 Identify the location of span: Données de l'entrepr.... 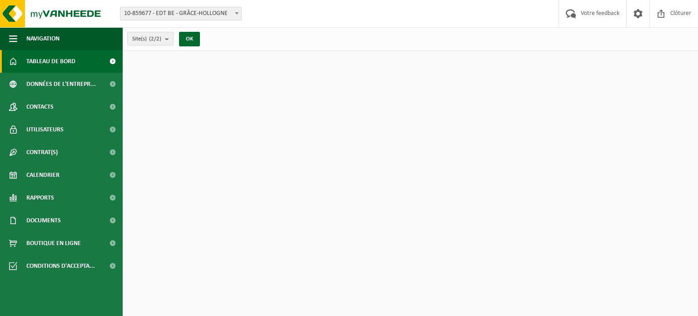
(61, 84).